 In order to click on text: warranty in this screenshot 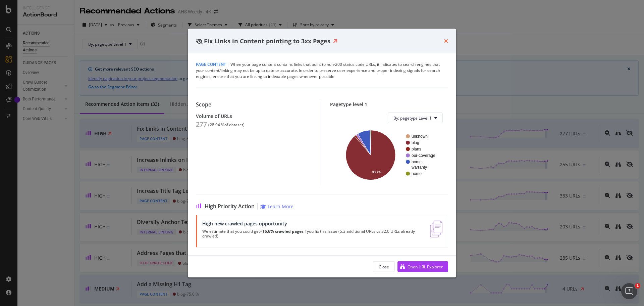, I will do `click(419, 167)`.